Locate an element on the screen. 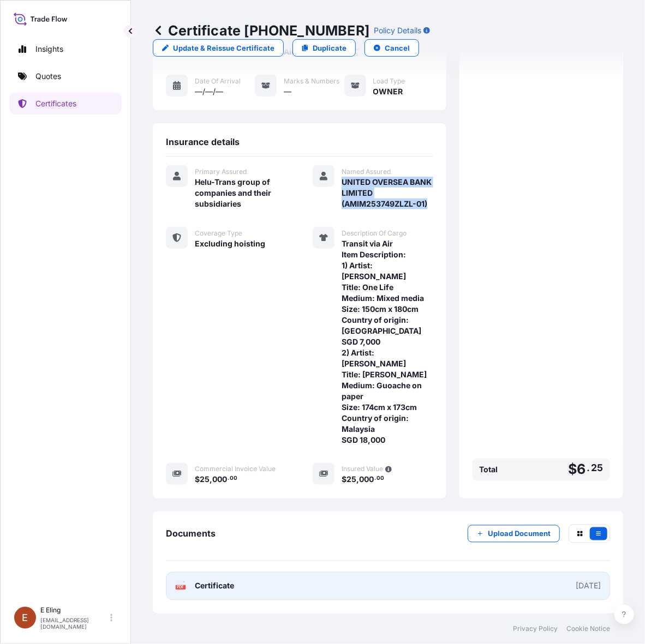  p: Insights is located at coordinates (49, 49).